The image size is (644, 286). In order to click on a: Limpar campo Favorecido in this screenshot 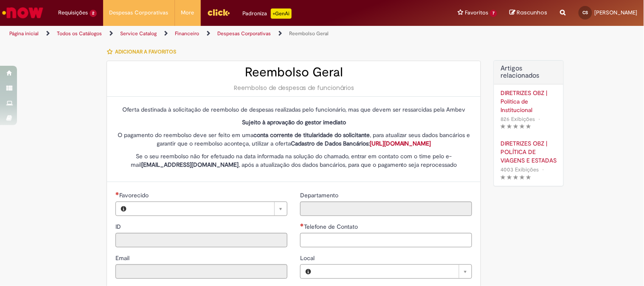, I will do `click(209, 209)`.